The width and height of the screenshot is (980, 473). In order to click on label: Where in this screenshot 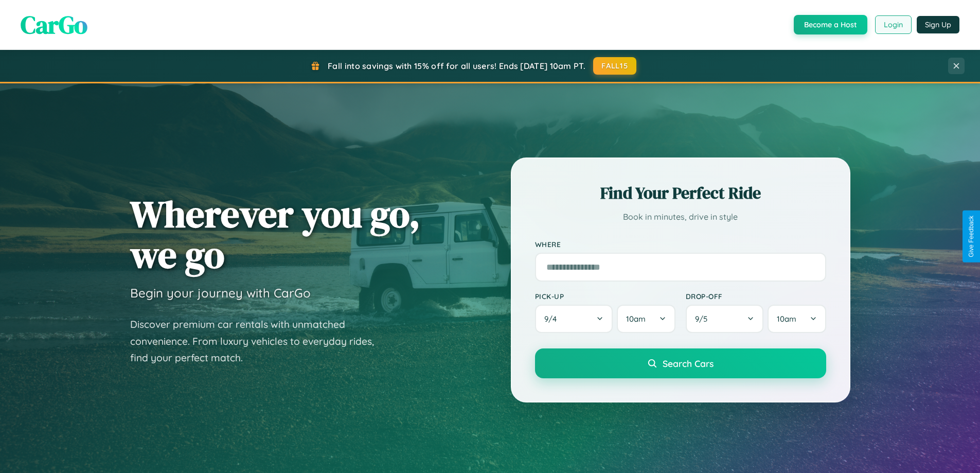, I will do `click(680, 244)`.